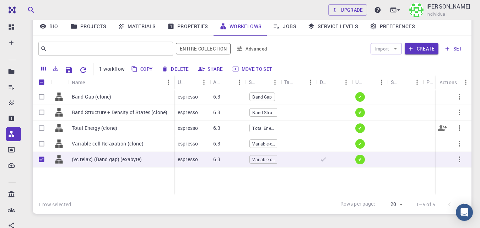 Image resolution: width=480 pixels, height=228 pixels. I want to click on button: Save Explorer Settings, so click(69, 70).